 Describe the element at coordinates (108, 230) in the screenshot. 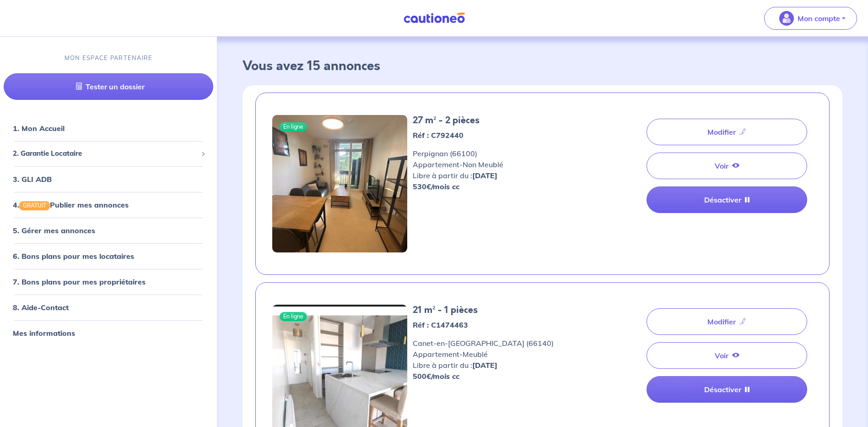

I see `div: 5. Gérer mes annonces` at that location.